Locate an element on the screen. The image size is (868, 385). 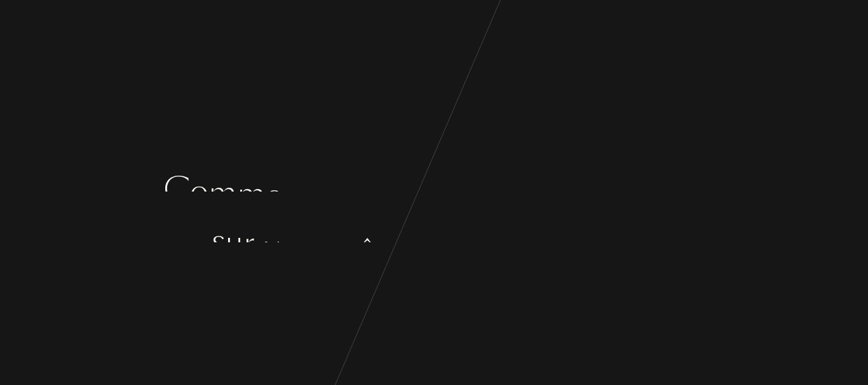
div: C is located at coordinates (177, 167).